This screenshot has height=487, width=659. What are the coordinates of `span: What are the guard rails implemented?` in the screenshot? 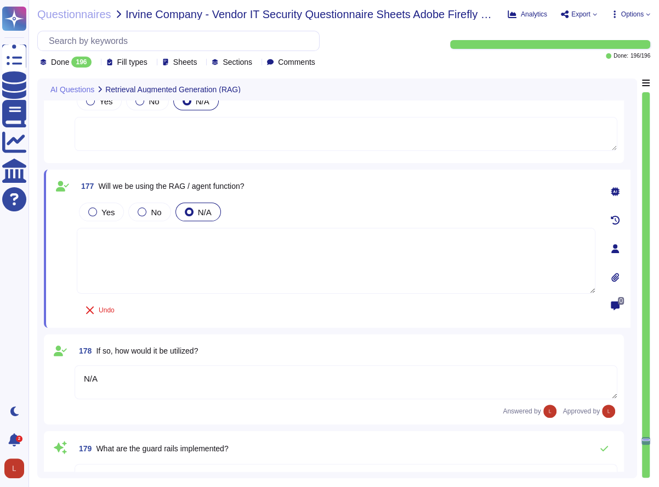 It's located at (162, 448).